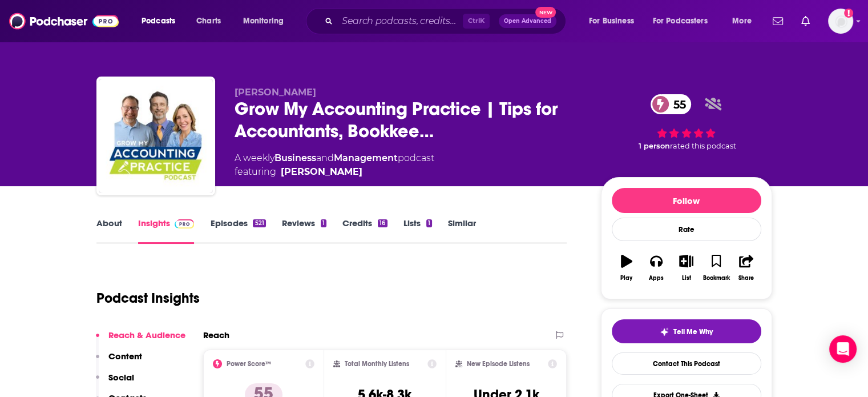 This screenshot has width=868, height=397. Describe the element at coordinates (741, 21) in the screenshot. I see `span: More` at that location.